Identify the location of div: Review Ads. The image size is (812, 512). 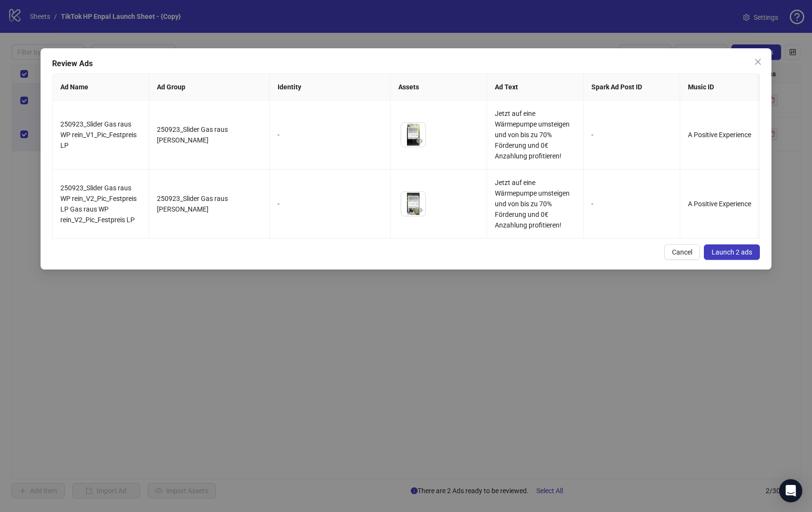
(406, 64).